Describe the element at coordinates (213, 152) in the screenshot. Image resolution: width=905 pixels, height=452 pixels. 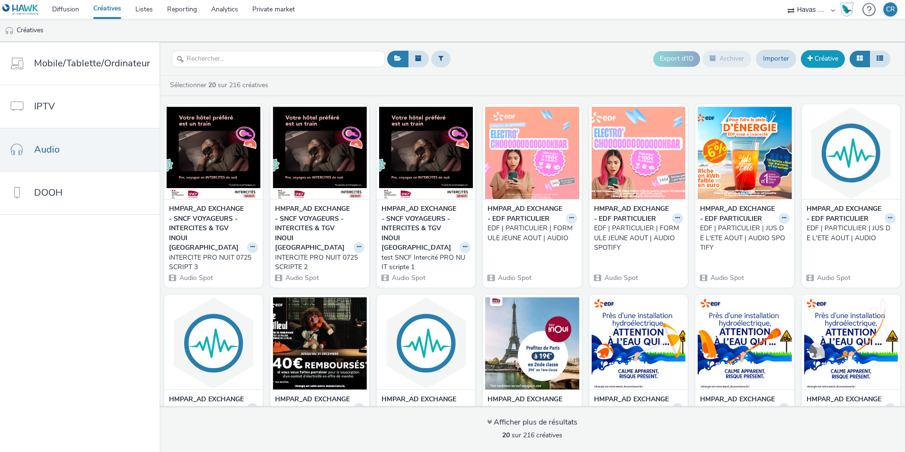
I see `img: iNTERCITE PRO NUIT 0725 SCRIPT 3 visual` at that location.